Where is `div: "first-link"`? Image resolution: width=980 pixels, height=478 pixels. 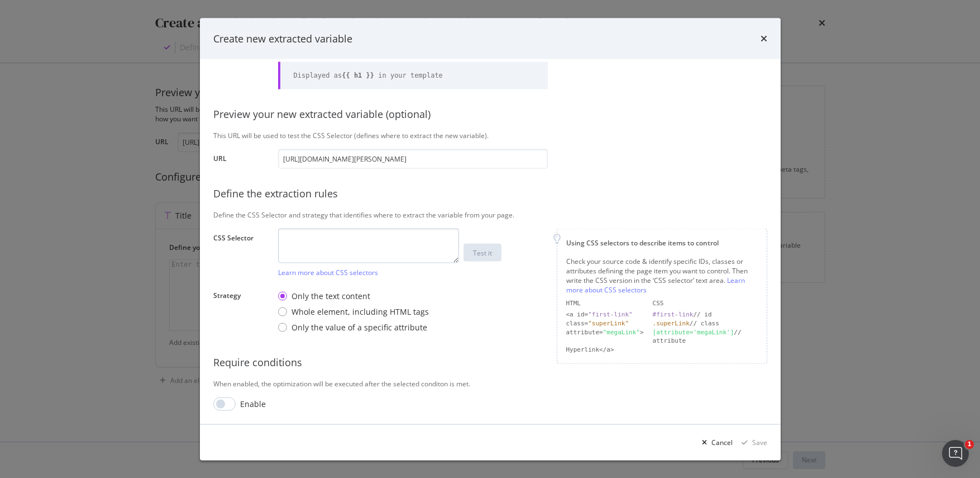
div: "first-link" is located at coordinates (610, 314).